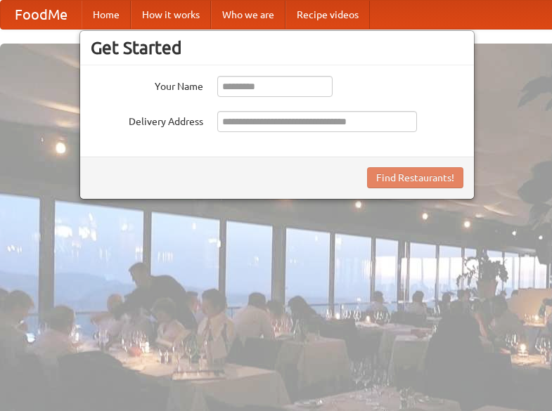 The width and height of the screenshot is (552, 411). I want to click on a: Recipe videos, so click(327, 15).